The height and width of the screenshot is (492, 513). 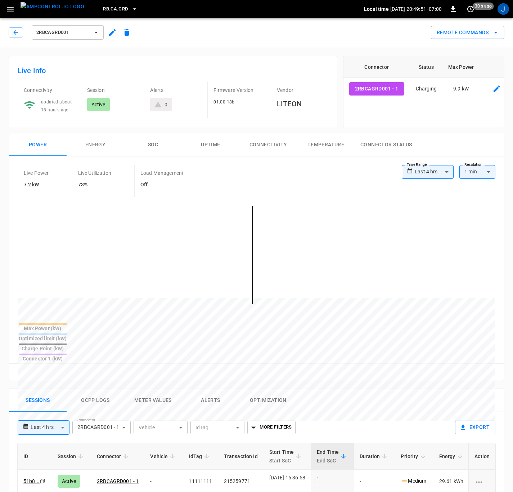 I want to click on button: Meter Values, so click(x=153, y=400).